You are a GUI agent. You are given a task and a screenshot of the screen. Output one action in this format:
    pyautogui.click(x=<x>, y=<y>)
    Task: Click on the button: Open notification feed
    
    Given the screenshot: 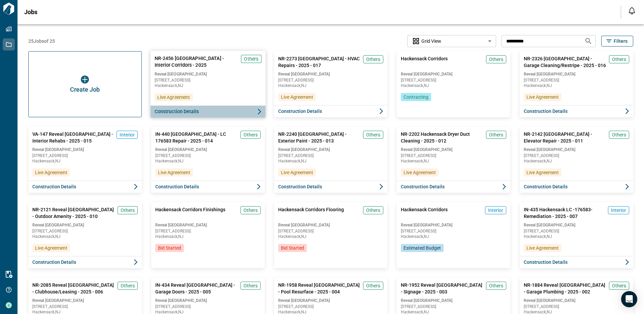 What is the action you would take?
    pyautogui.click(x=632, y=11)
    